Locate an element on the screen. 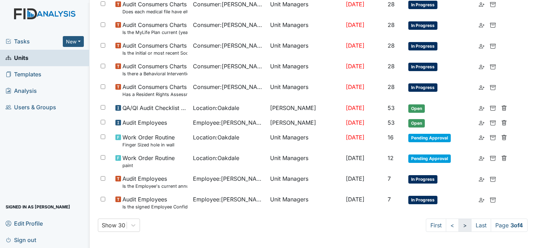 This screenshot has width=536, height=248. small: Is the initial or most recent Social Evaluation in the chart? is located at coordinates (155, 53).